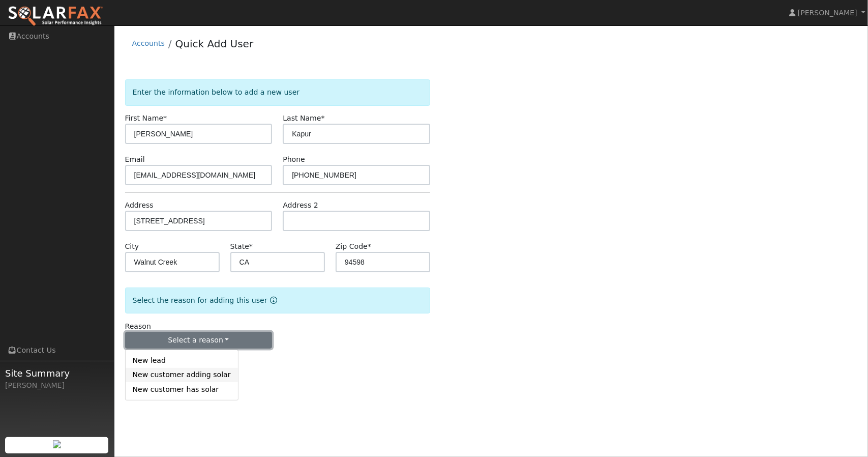  Describe the element at coordinates (277, 92) in the screenshot. I see `div: Enter the information below to add a new user` at that location.